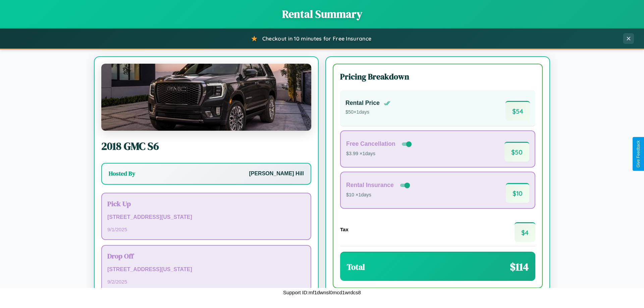  Describe the element at coordinates (370, 144) in the screenshot. I see `h4: Free Cancellation` at that location.